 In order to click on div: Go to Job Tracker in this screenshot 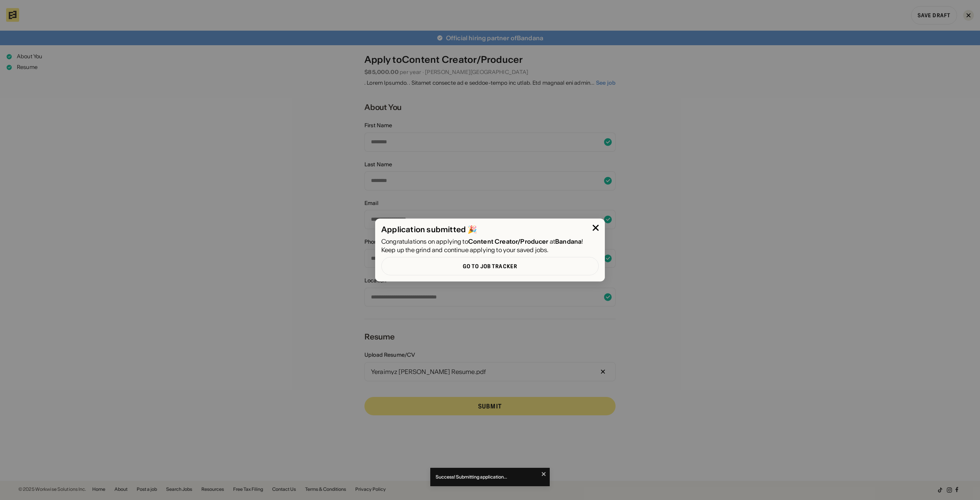, I will do `click(490, 266)`.